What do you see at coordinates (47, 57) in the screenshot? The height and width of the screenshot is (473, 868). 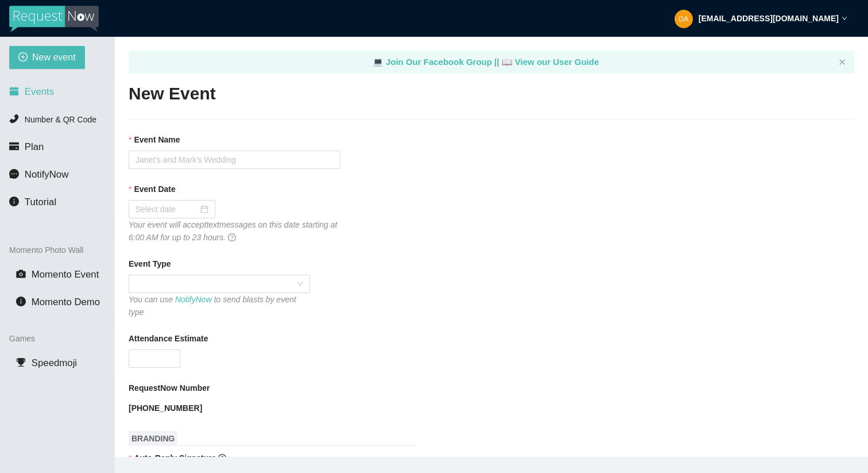 I see `button: plus-circleNew event` at bounding box center [47, 57].